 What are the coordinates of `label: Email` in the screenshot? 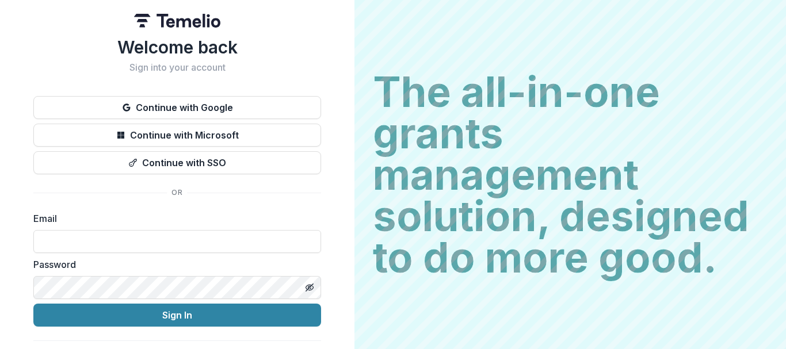 It's located at (174, 219).